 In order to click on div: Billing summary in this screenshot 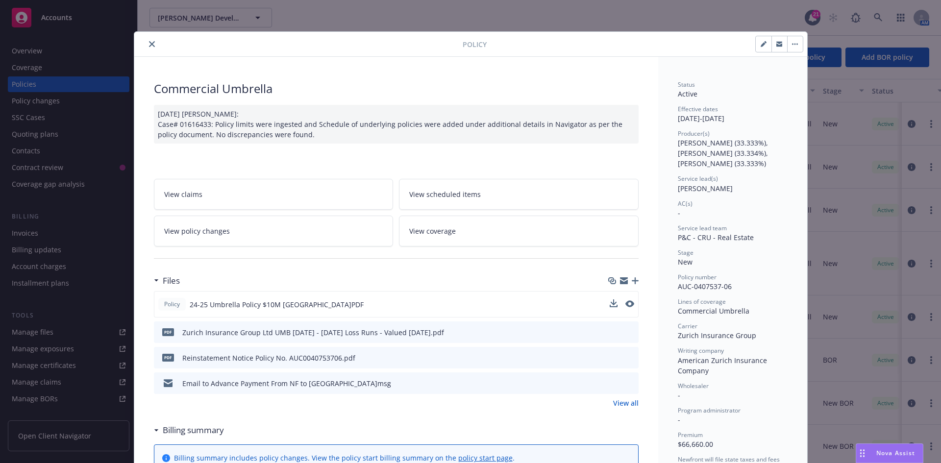, I will do `click(189, 431)`.